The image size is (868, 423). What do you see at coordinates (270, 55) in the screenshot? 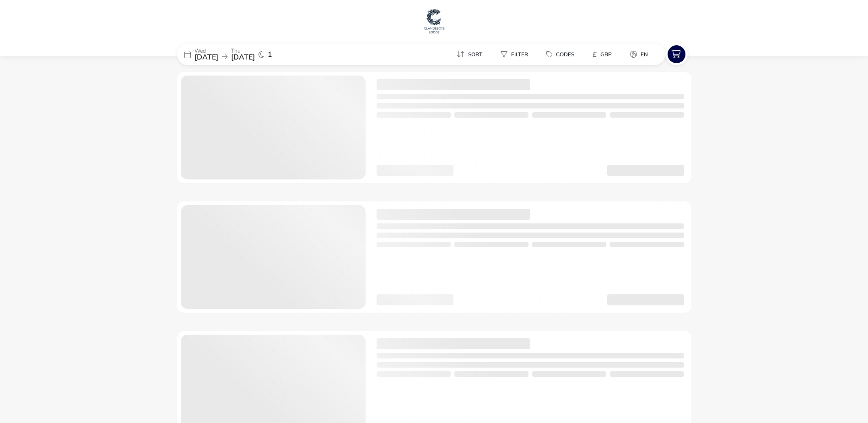
I see `span: 1` at bounding box center [270, 55].